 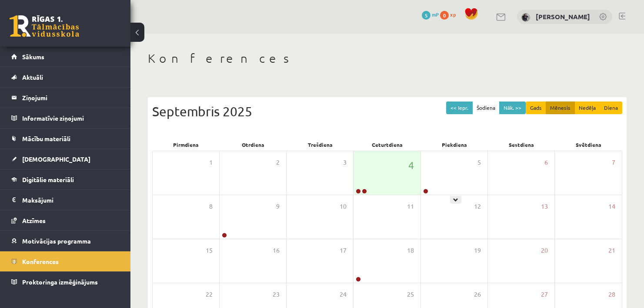 What do you see at coordinates (65, 57) in the screenshot?
I see `a: Sākums` at bounding box center [65, 57].